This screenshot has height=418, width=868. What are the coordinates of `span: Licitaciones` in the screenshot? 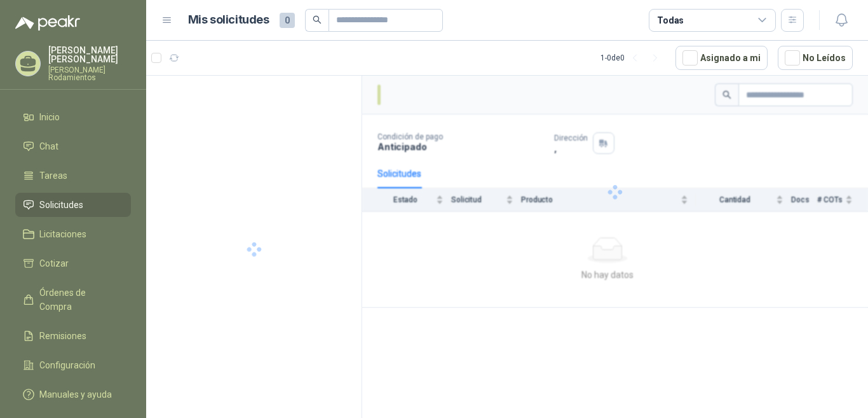 It's located at (63, 234).